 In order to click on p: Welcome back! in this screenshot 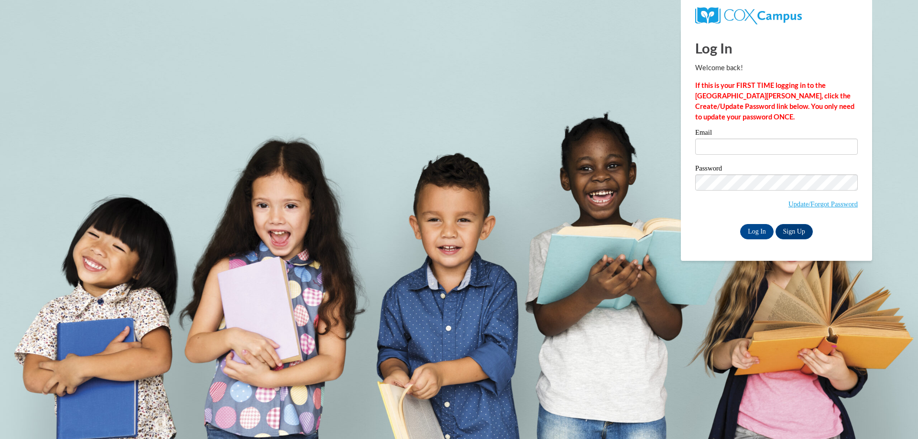, I will do `click(776, 68)`.